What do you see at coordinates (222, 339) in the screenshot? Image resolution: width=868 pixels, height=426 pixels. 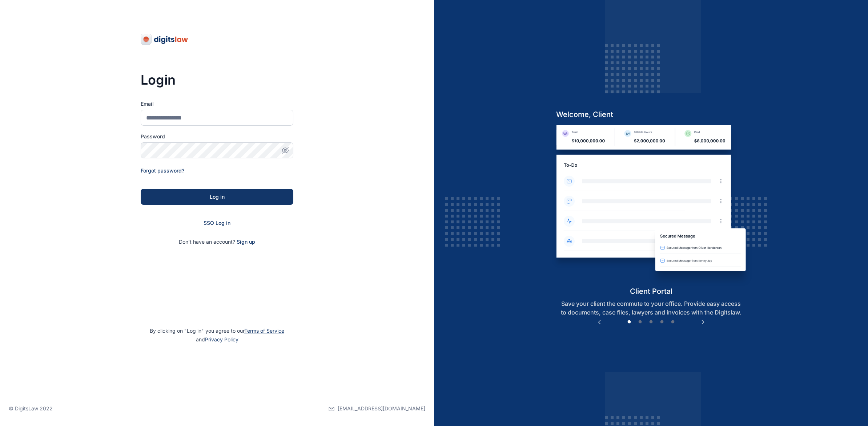 I see `span: Privacy Policy` at bounding box center [222, 339].